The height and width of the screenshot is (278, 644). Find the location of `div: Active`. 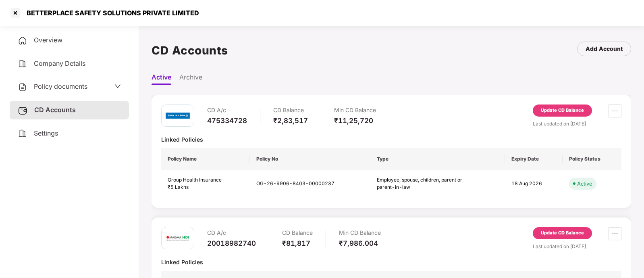

div: Active is located at coordinates (585, 184).